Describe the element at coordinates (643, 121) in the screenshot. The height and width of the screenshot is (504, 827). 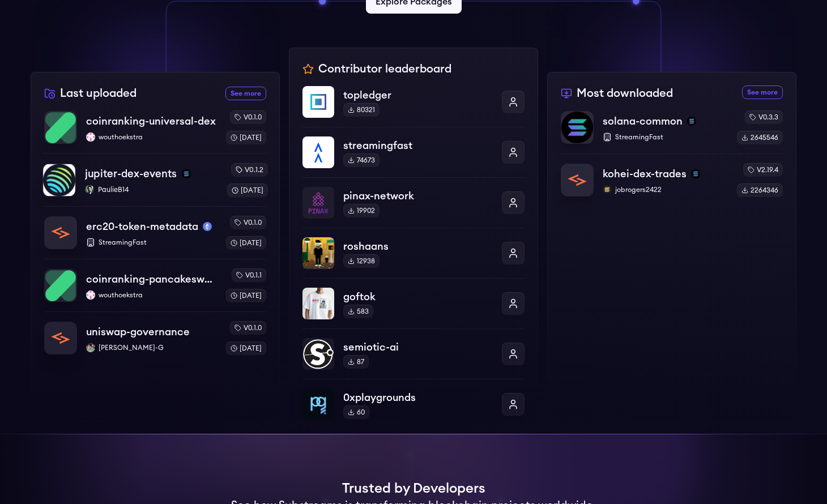
I see `p: solana-common` at that location.